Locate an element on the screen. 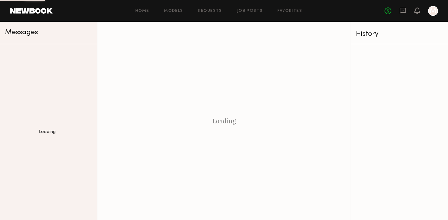  div: Loading... is located at coordinates (49, 132).